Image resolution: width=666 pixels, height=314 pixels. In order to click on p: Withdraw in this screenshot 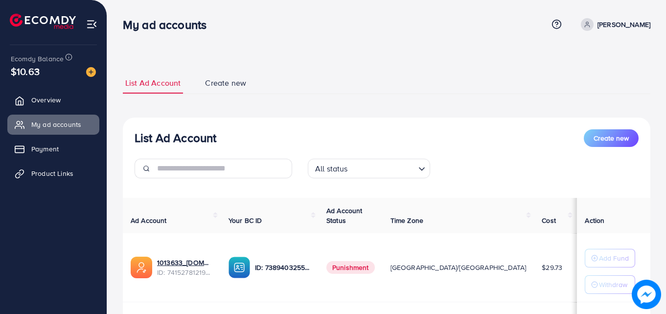, I will do `click(613, 284)`.